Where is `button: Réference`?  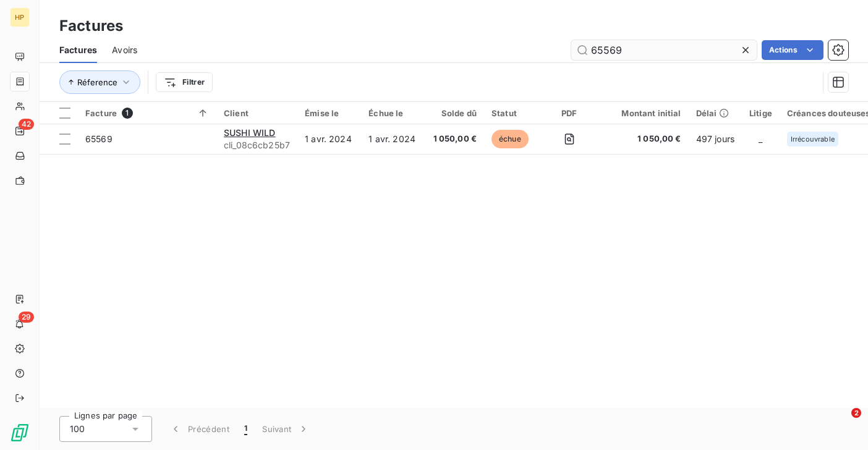
button: Réference is located at coordinates (99, 82).